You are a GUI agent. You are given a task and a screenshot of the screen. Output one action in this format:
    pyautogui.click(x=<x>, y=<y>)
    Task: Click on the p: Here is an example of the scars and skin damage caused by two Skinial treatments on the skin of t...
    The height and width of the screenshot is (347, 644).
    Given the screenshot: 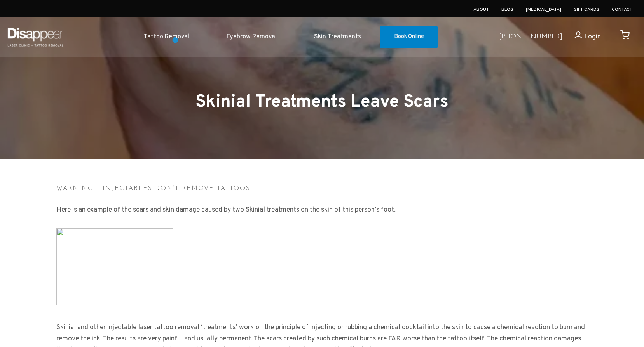 What is the action you would take?
    pyautogui.click(x=322, y=204)
    